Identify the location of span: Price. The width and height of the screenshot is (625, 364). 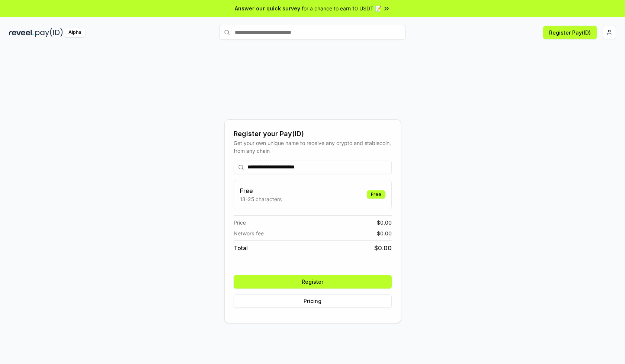
(239, 223).